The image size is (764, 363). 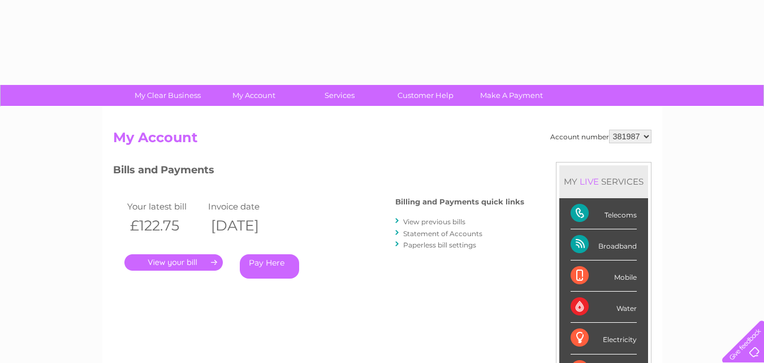 What do you see at coordinates (511, 95) in the screenshot?
I see `a: Make A Payment` at bounding box center [511, 95].